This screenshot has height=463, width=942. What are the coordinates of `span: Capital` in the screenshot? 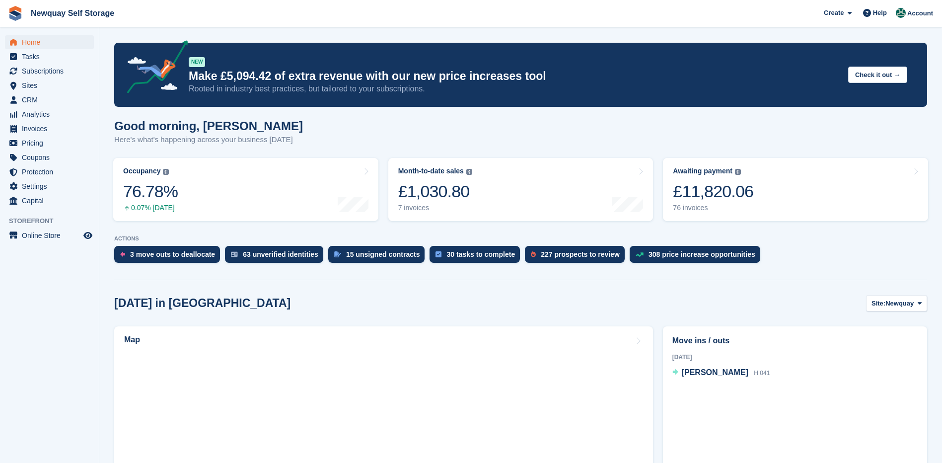 It's located at (52, 201).